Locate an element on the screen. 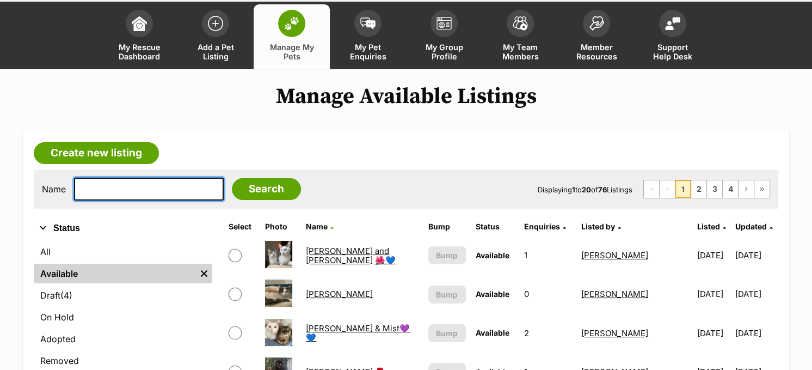  img: member-resources-icon-8e73f808a243e03378d46382f2149f9095a855e16c252ad45f914b54edf8863c.svg is located at coordinates (597, 23).